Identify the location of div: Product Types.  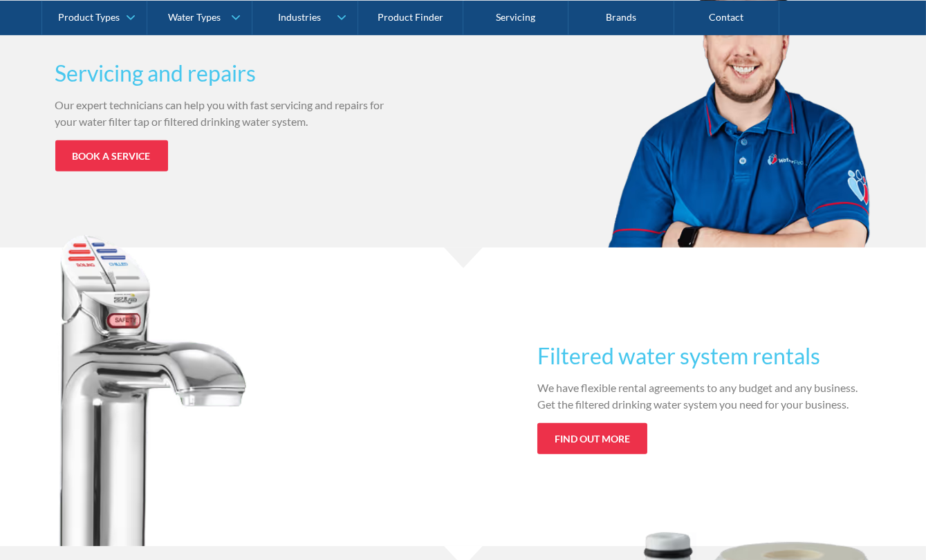
(88, 17).